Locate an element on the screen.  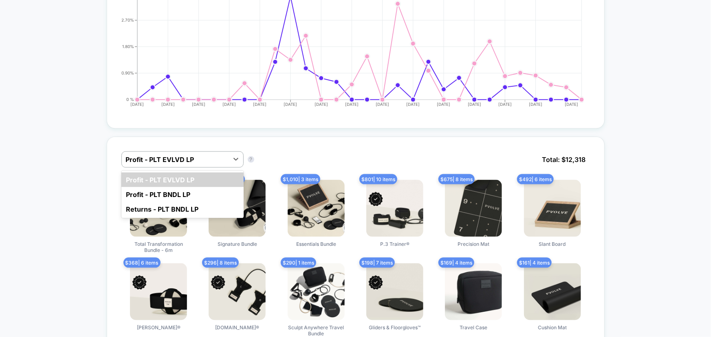
span: $ 161 | 4 items is located at coordinates (534, 263).